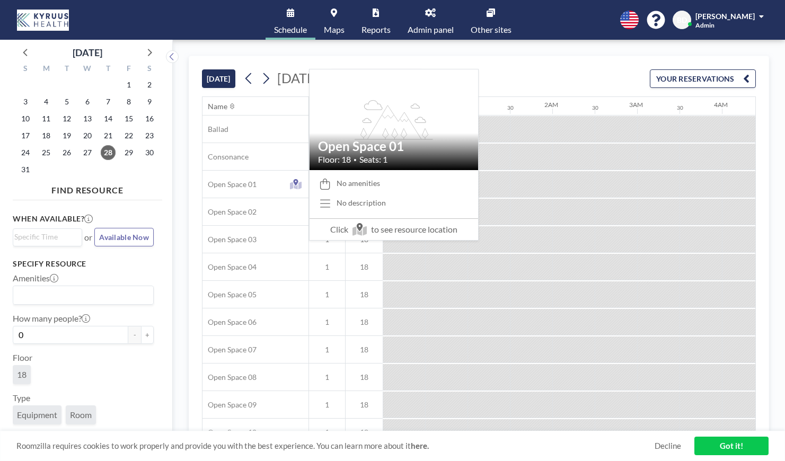 The height and width of the screenshot is (461, 785). What do you see at coordinates (43, 20) in the screenshot?
I see `img: organization-logo` at bounding box center [43, 20].